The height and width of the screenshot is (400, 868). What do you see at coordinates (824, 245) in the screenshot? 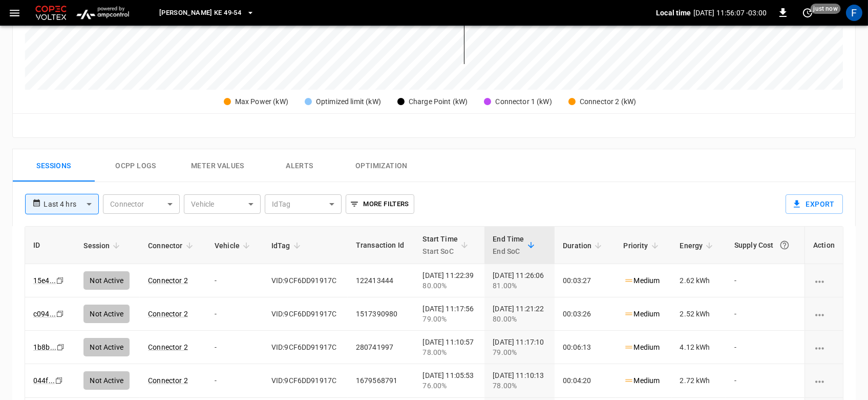
I see `th: Action` at bounding box center [824, 245].